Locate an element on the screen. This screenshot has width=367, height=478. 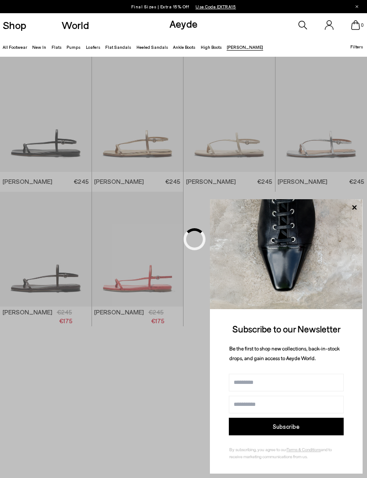
a: Shop is located at coordinates (15, 25).